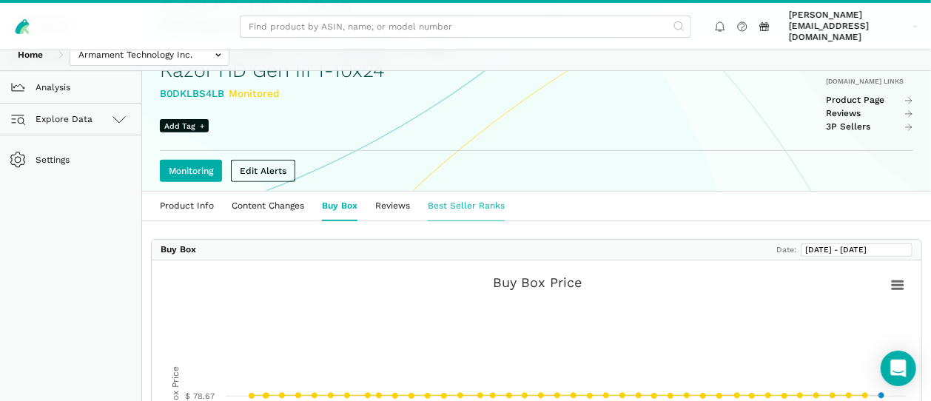 This screenshot has height=401, width=931. What do you see at coordinates (870, 100) in the screenshot?
I see `a: Product Page` at bounding box center [870, 100].